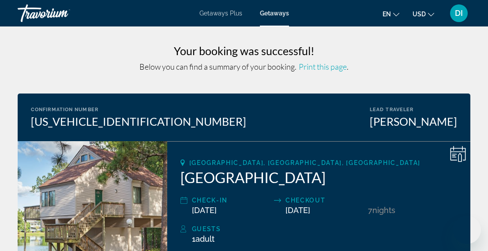  Describe the element at coordinates (459, 13) in the screenshot. I see `button: User Menu` at that location.